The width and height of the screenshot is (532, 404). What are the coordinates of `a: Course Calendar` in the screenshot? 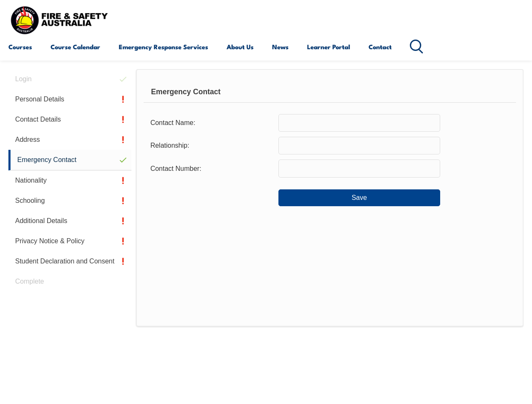 It's located at (75, 47).